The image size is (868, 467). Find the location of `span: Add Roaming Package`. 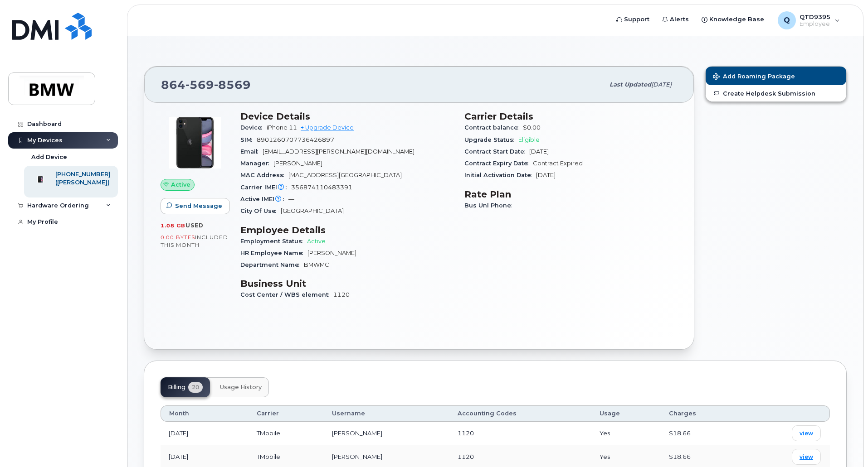

span: Add Roaming Package is located at coordinates (754, 77).